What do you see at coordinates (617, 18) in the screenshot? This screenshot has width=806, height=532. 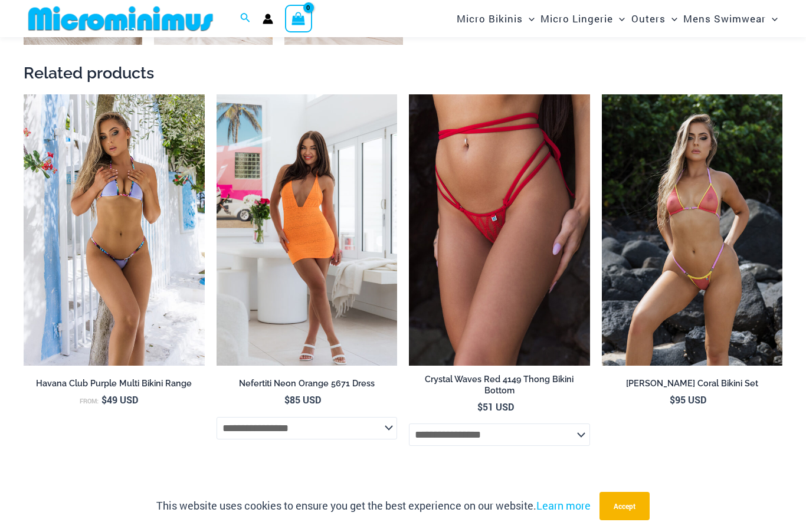 I see `nav: Site Navigation` at bounding box center [617, 18].